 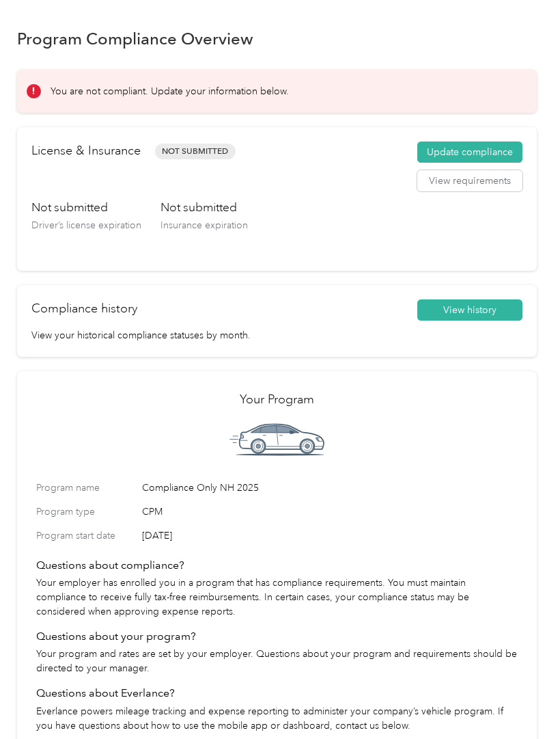 I want to click on button: Update compliance, so click(x=470, y=153).